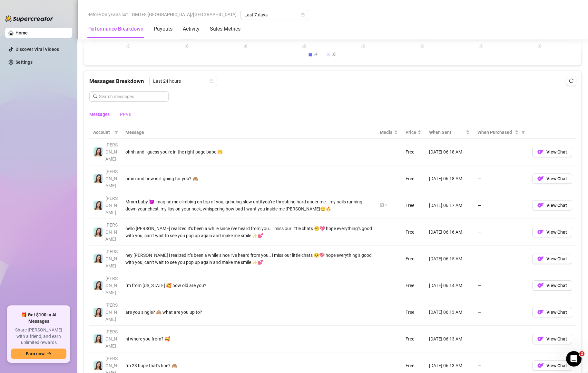 The width and height of the screenshot is (588, 373). What do you see at coordinates (249, 339) in the screenshot?
I see `div: hi where you from? 🥰` at bounding box center [249, 339].